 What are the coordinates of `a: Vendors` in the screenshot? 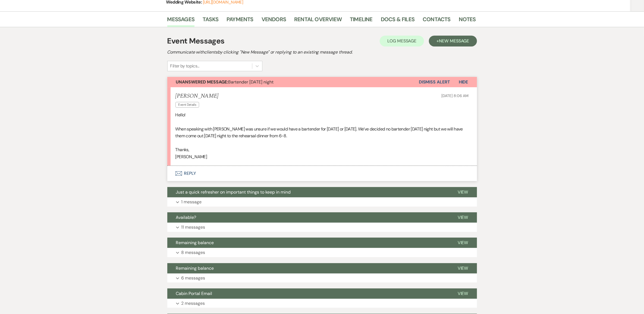 It's located at (274, 21).